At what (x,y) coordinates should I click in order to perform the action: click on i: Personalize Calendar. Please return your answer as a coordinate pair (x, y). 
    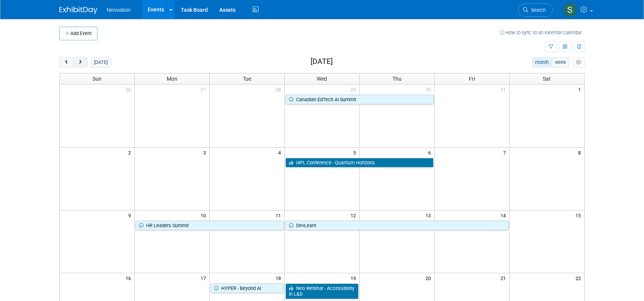
    Looking at the image, I should click on (578, 62).